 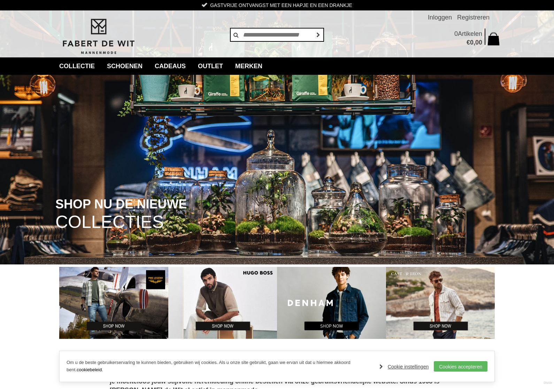 I want to click on a: cookiebeleid, so click(x=89, y=370).